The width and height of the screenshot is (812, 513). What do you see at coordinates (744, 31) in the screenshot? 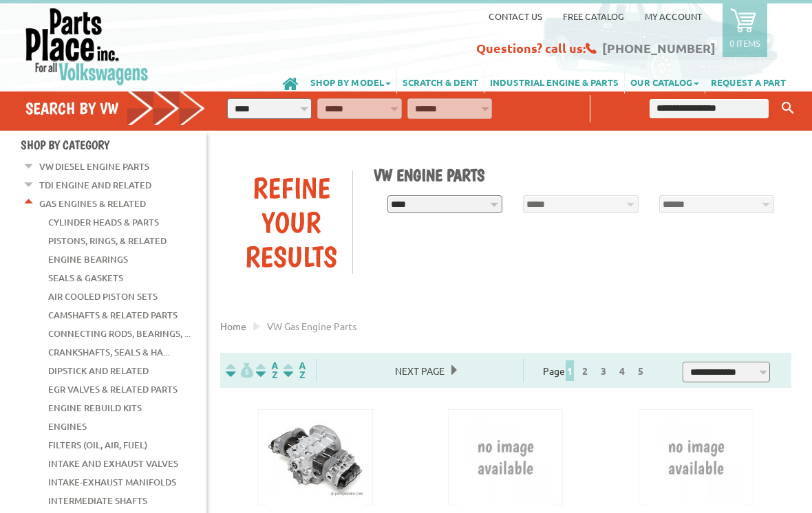
I see `a: 0 items` at bounding box center [744, 31].